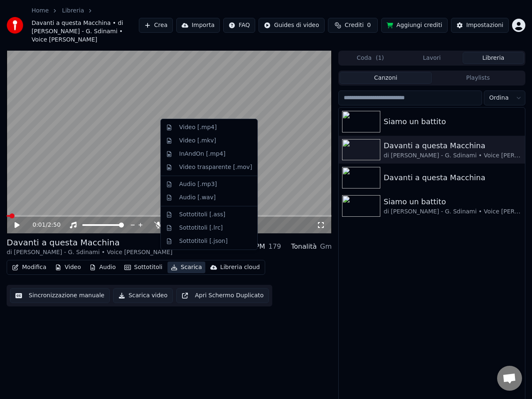 The width and height of the screenshot is (532, 399). What do you see at coordinates (239, 25) in the screenshot?
I see `button: FAQ` at bounding box center [239, 25].